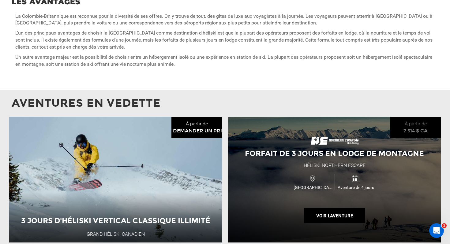  Describe the element at coordinates (355, 187) in the screenshot. I see `font: Aventure de 4 jours` at that location.